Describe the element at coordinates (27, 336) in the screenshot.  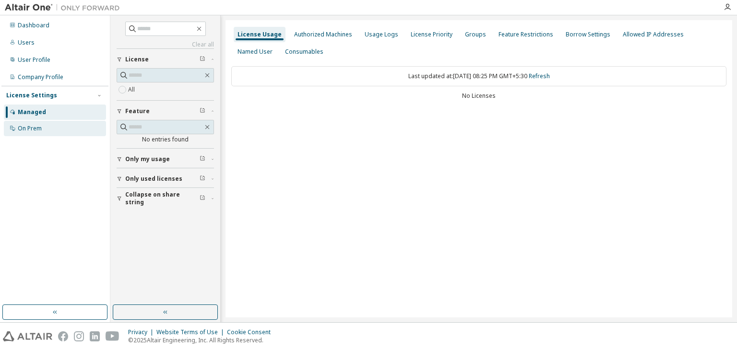
I see `img: altair_logo.svg` at that location.